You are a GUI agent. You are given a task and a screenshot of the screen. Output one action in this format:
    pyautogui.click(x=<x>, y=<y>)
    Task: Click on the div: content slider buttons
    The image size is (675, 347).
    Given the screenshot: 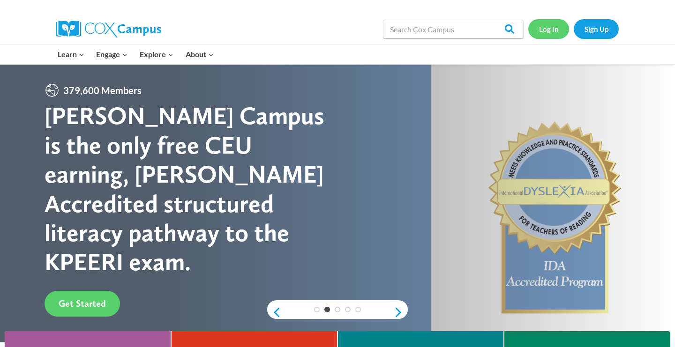 What is the action you would take?
    pyautogui.click(x=337, y=313)
    